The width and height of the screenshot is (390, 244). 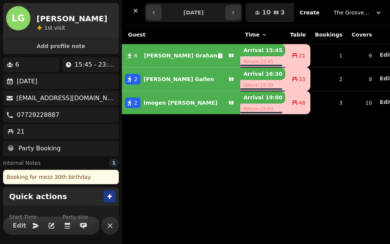 What do you see at coordinates (55, 28) in the screenshot?
I see `p: visit` at bounding box center [55, 28].